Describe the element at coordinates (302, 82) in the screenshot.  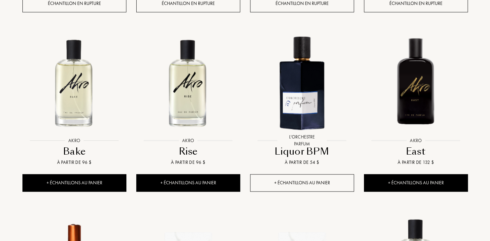
I see `img: Liquor BPM L'Orchestre Parfum` at that location.